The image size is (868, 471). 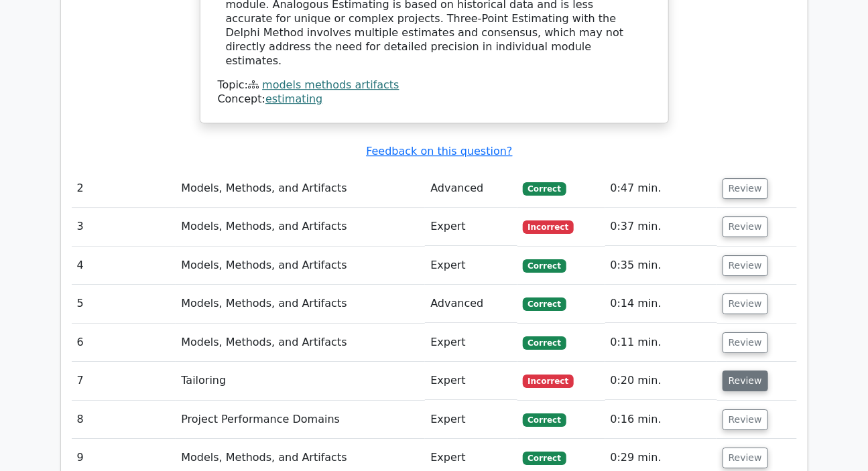 What do you see at coordinates (293, 99) in the screenshot?
I see `a: estimating` at bounding box center [293, 99].